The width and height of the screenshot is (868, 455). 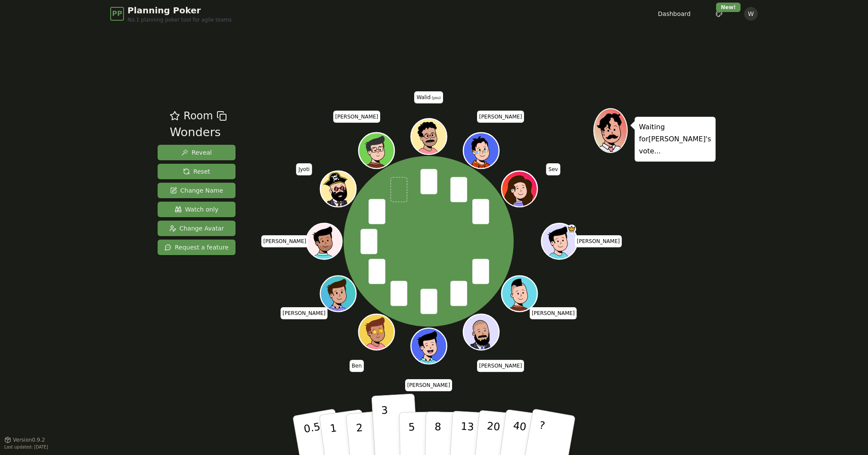 What do you see at coordinates (751, 14) in the screenshot?
I see `span: W` at bounding box center [751, 14].